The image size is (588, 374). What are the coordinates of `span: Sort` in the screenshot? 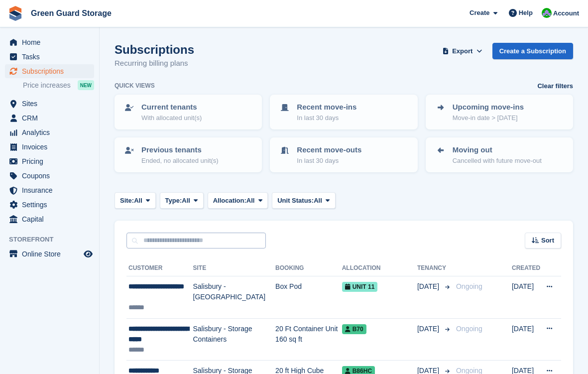 It's located at (548, 241).